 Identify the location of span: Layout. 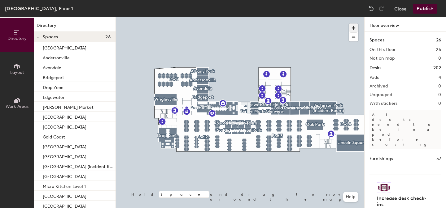
(17, 72).